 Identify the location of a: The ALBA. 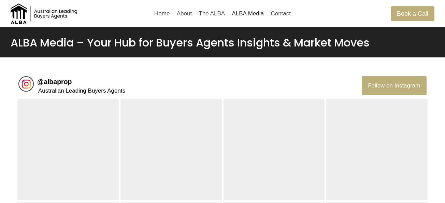
(212, 14).